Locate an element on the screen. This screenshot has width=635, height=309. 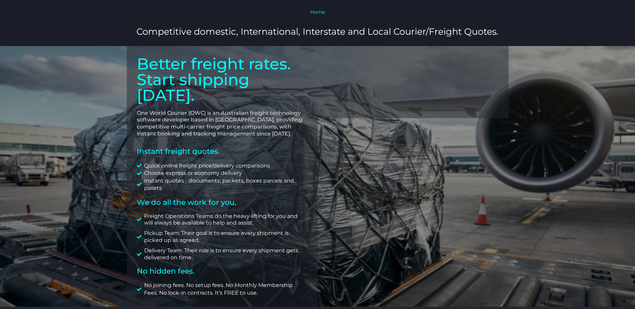
span: Pickup Team: Their goal is to ensure every shipment is picked up as agreed. is located at coordinates (225, 237).